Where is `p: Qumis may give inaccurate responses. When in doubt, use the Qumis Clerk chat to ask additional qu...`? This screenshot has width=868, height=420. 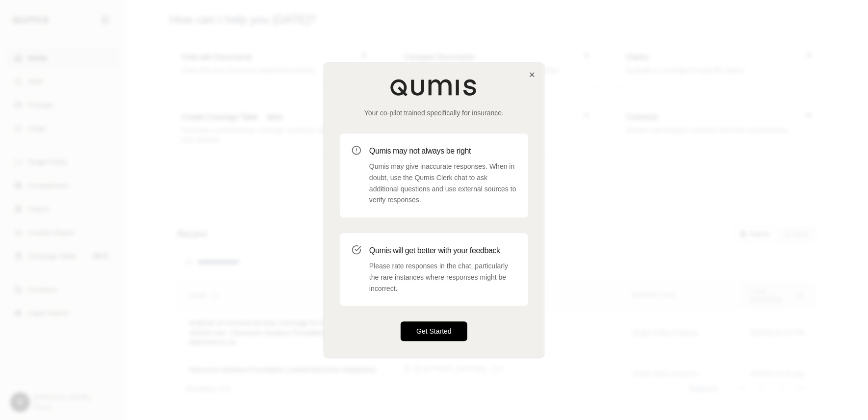
p: Qumis may give inaccurate responses. When in doubt, use the Qumis Clerk chat to ask additional qu... is located at coordinates (443, 183).